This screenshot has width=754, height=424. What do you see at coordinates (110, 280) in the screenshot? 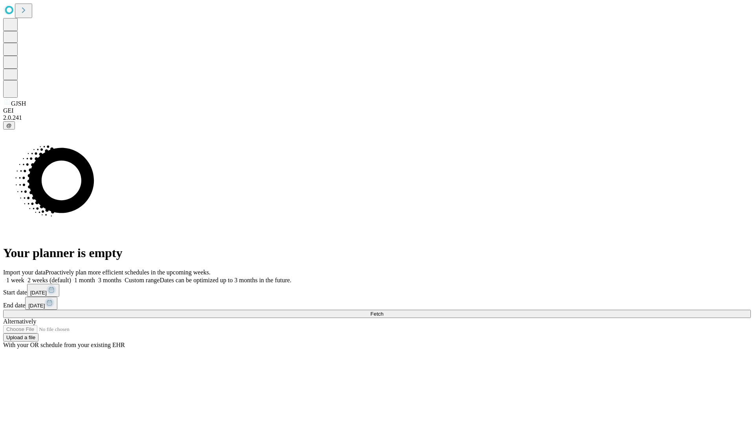
I see `span: 3 months` at bounding box center [110, 280].